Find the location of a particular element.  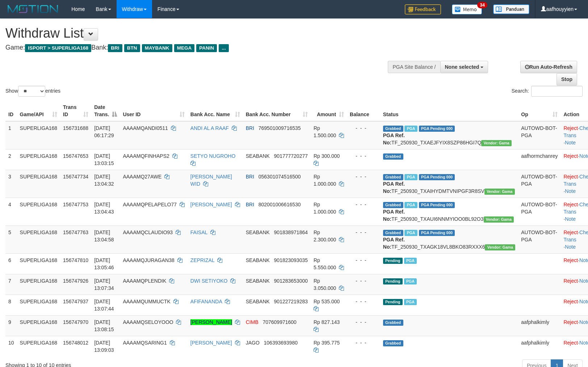

span: AAAAMQ27AWE is located at coordinates (142, 177).